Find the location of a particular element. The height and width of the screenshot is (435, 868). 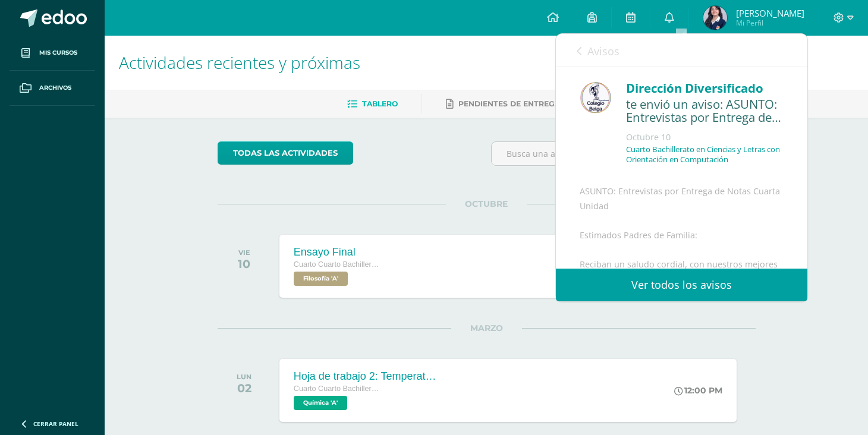

span: Filosofía 'A' is located at coordinates (321, 279).